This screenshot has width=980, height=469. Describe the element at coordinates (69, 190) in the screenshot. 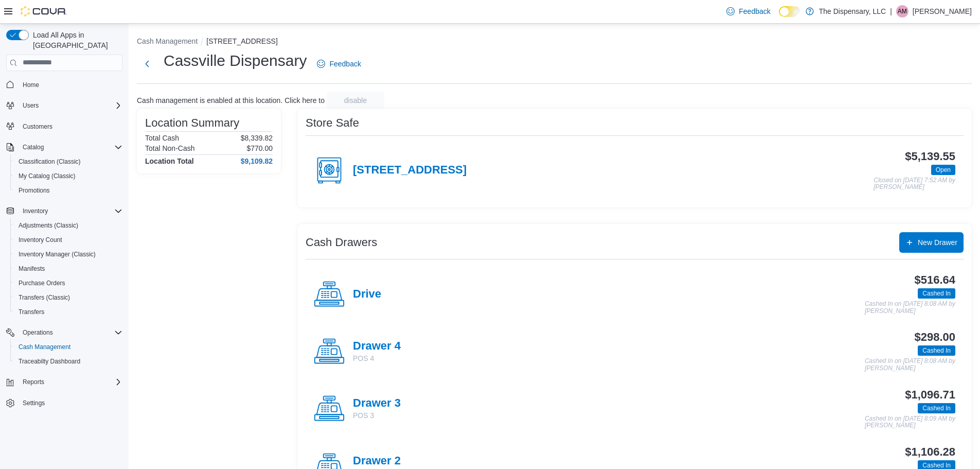

I see `button: Promotions` at that location.